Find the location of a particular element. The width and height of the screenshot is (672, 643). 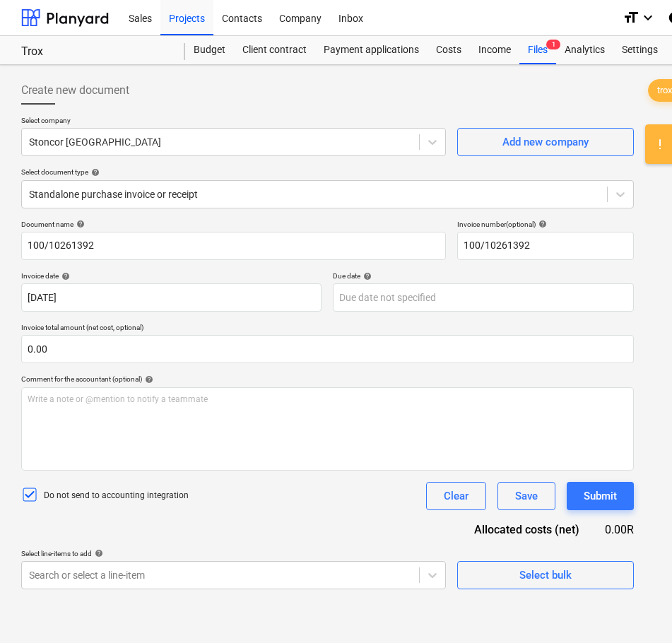

div: Analytics is located at coordinates (584, 50).